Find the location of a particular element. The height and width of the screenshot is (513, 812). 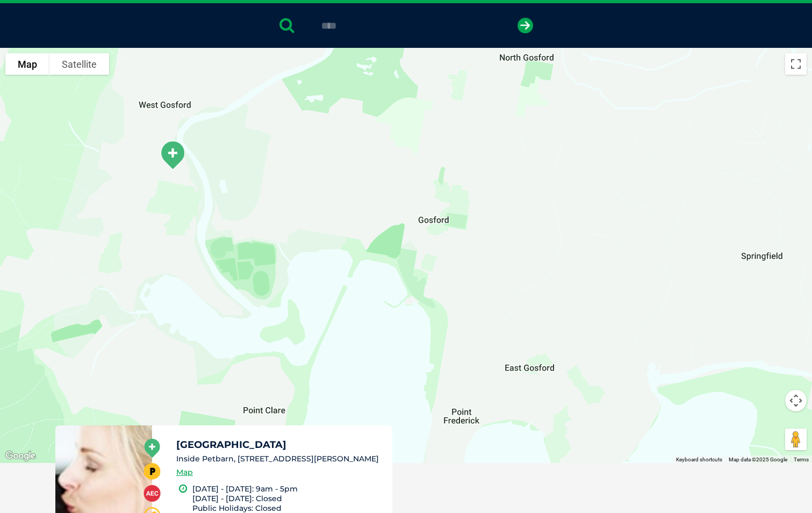

button: Map camera controls is located at coordinates (796, 400).